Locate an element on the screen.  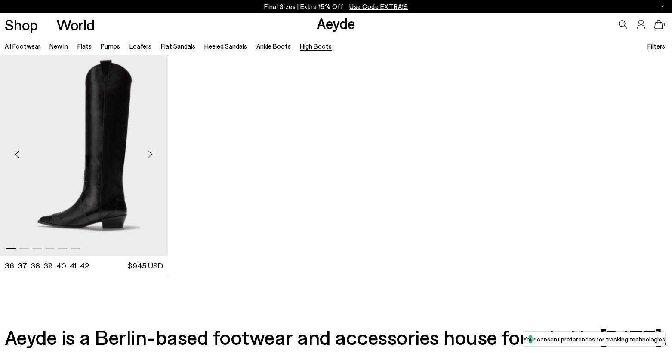
a: World is located at coordinates (75, 25).